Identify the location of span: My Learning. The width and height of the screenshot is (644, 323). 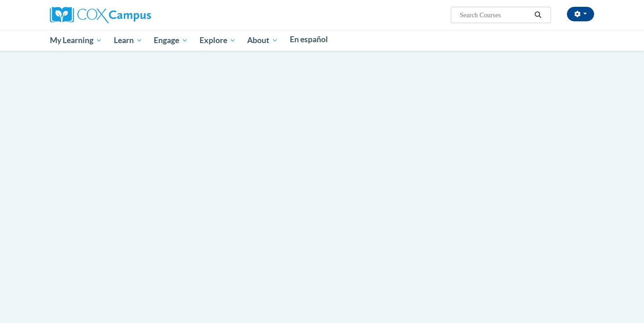
(76, 40).